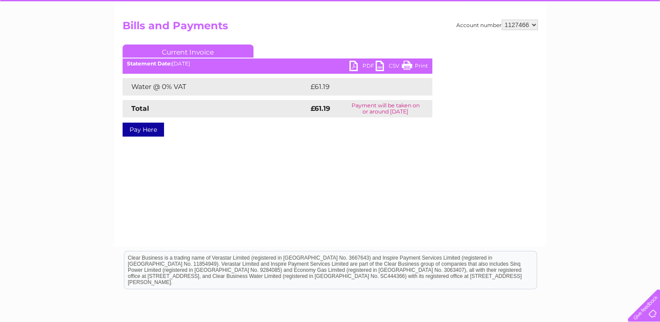  Describe the element at coordinates (526, 10) in the screenshot. I see `a: 0333 014 3131` at that location.